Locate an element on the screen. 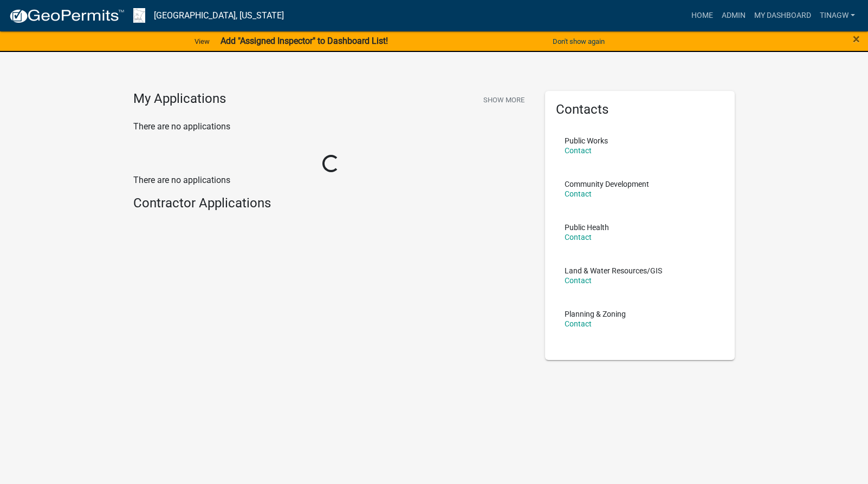 Image resolution: width=868 pixels, height=484 pixels. a: TinaGW is located at coordinates (836, 15).